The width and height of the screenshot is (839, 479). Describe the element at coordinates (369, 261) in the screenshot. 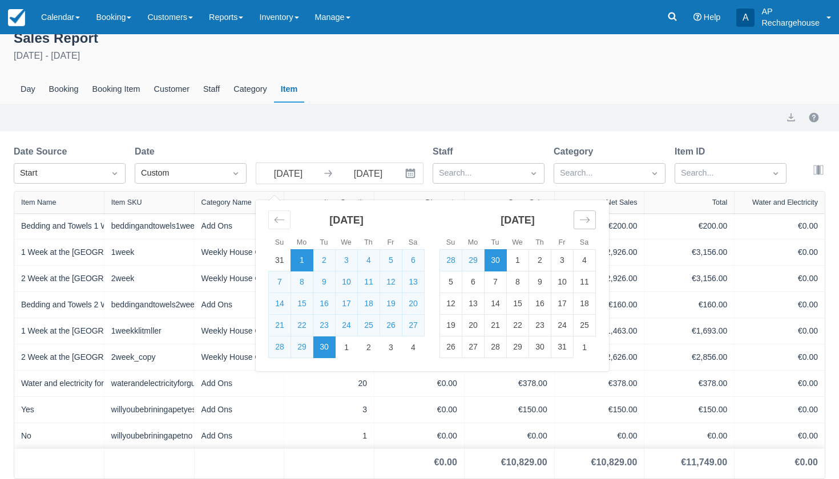

I see `td: Selected. Thursday, September 4, 2025` at that location.